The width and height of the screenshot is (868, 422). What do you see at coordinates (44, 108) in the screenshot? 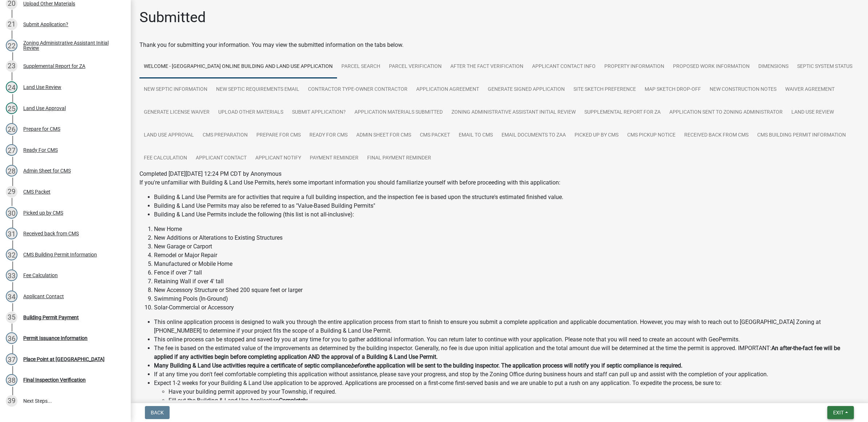
I see `div: Land Use Approval` at bounding box center [44, 108].